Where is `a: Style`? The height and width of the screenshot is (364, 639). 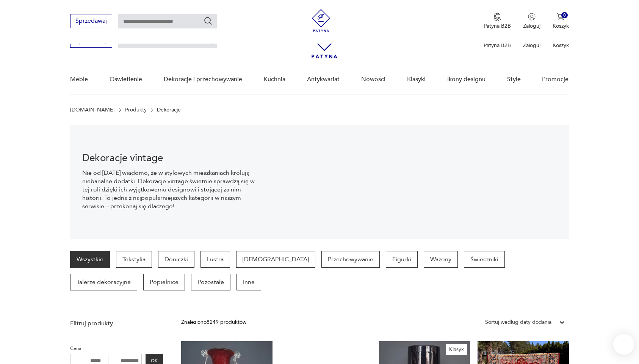
a: Style is located at coordinates (514, 79).